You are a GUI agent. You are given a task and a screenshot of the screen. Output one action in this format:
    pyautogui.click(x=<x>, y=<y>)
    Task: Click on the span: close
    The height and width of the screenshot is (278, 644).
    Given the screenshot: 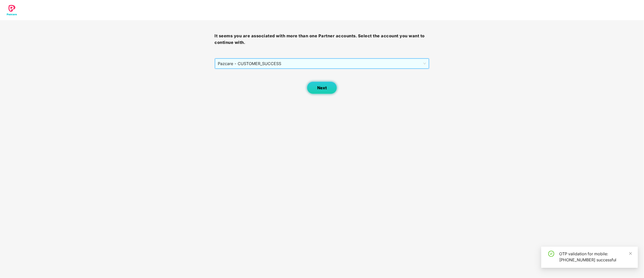 What is the action you would take?
    pyautogui.click(x=630, y=253)
    